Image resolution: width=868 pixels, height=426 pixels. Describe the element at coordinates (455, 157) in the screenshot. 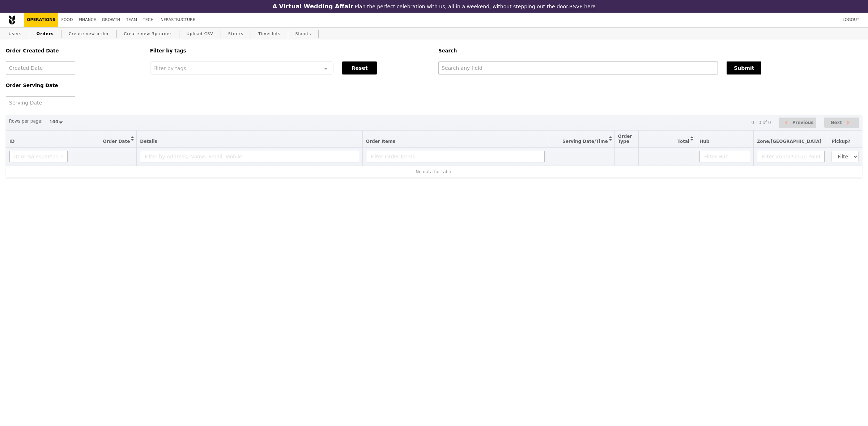

I see `input: Filter Order Items` at that location.